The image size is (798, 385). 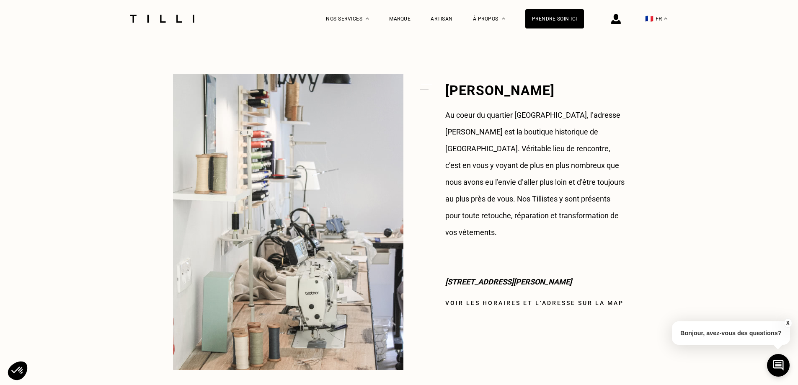 What do you see at coordinates (442, 19) in the screenshot?
I see `a: Artisan` at bounding box center [442, 19].